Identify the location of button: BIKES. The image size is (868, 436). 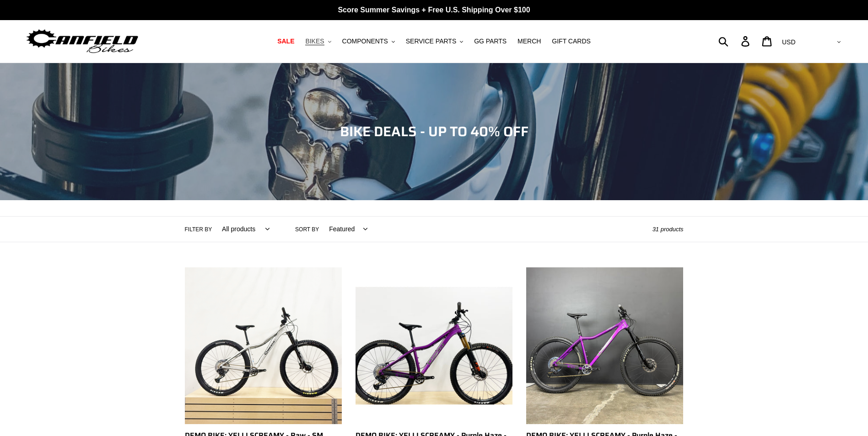
(318, 41).